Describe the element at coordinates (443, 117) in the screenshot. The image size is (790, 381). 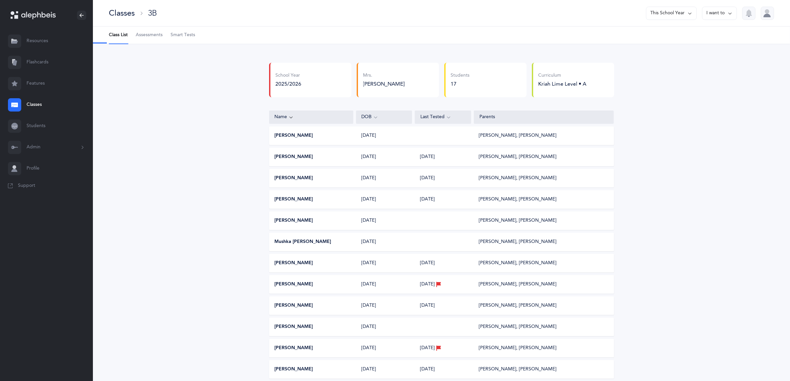
I see `div: Last Tested` at that location.